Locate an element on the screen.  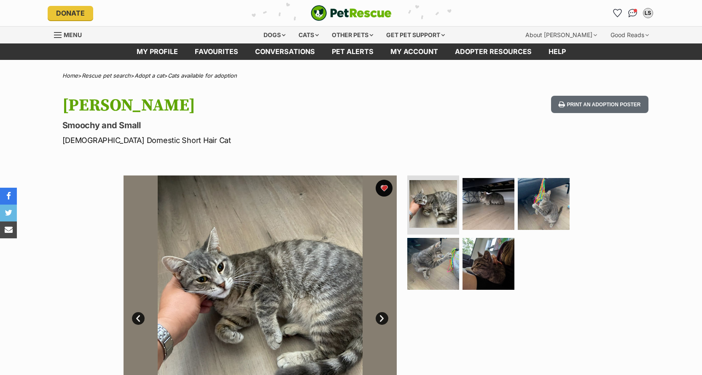
p: Smoochy and Small is located at coordinates (241, 125).